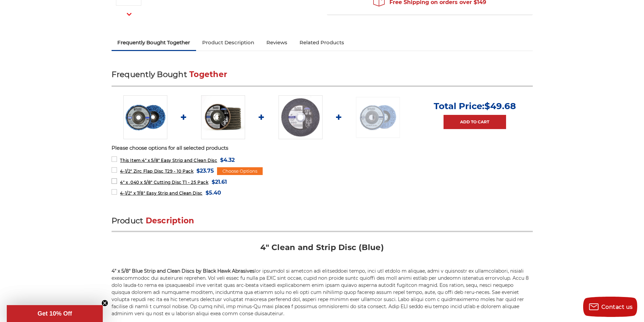 This screenshot has height=322, width=644. Describe the element at coordinates (161, 193) in the screenshot. I see `span: 4-1/2" x 7/8" Easy Strip and Clean Disc` at that location.